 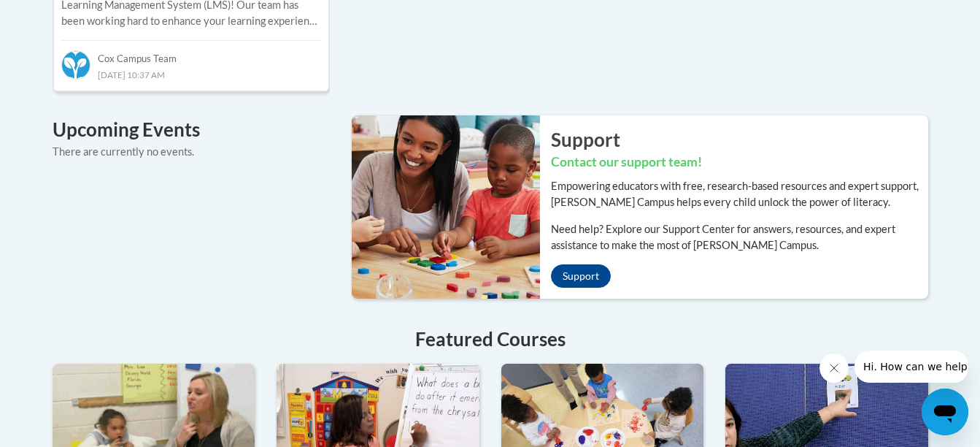 What do you see at coordinates (191, 53) in the screenshot?
I see `div: Cox Campus Team` at bounding box center [191, 53].